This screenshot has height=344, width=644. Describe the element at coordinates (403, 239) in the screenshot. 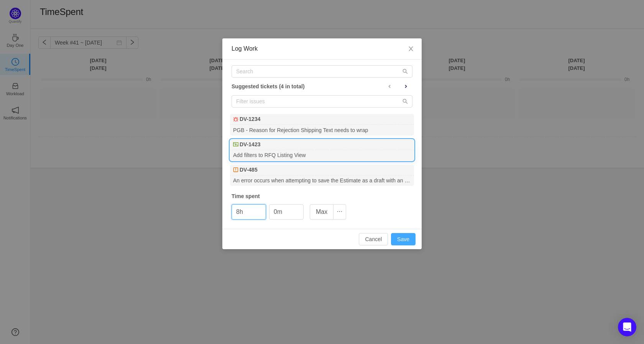

I see `button: Save` at that location.